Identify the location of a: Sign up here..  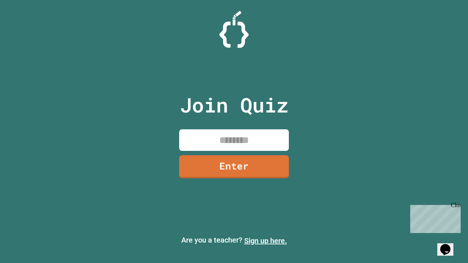
(265, 241).